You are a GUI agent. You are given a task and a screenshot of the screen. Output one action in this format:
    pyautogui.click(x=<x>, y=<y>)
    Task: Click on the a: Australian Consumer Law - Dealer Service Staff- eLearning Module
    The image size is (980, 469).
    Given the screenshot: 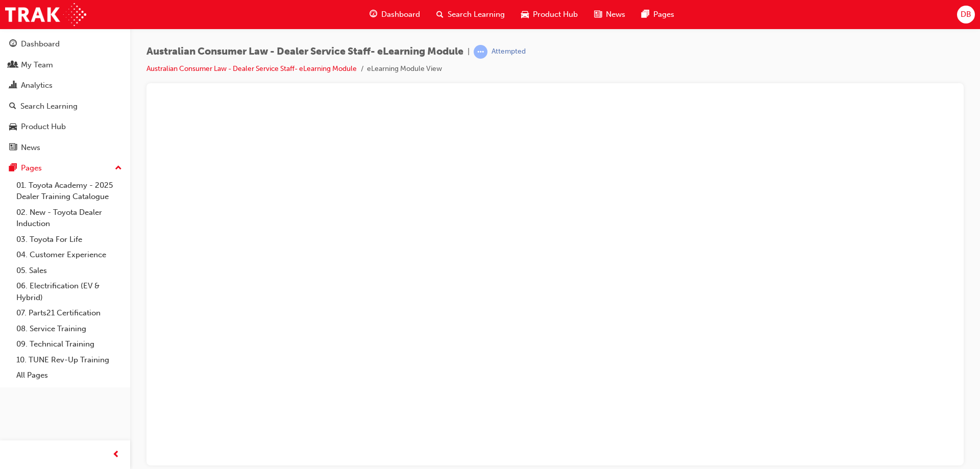 What is the action you would take?
    pyautogui.click(x=252, y=68)
    